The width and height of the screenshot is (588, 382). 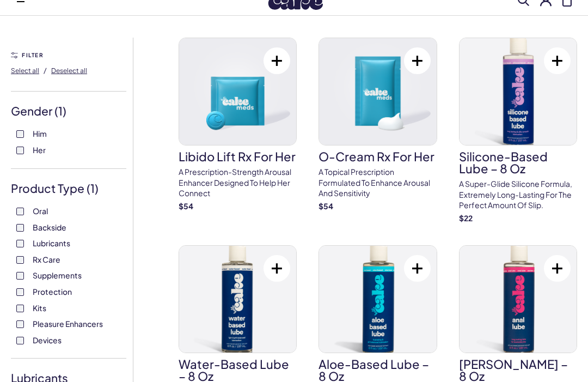 What do you see at coordinates (46, 259) in the screenshot?
I see `span: Rx Care` at bounding box center [46, 259].